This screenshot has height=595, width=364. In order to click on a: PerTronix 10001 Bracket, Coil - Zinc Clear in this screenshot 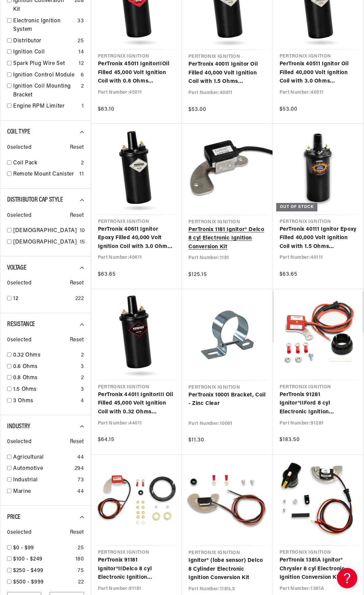, I will do `click(228, 399)`.